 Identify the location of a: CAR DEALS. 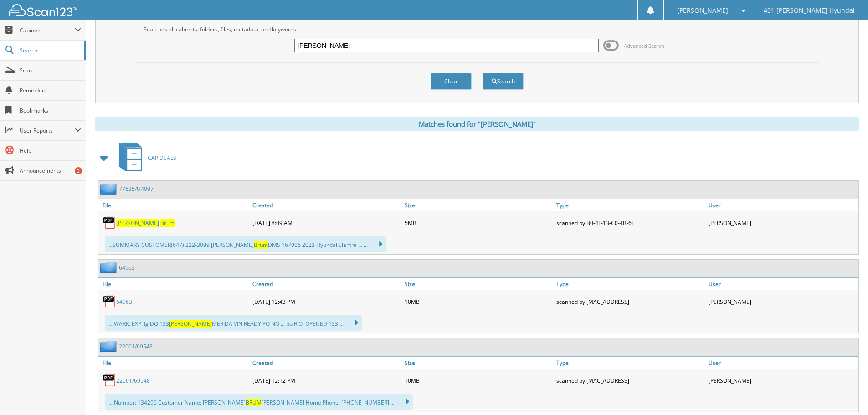
(145, 157).